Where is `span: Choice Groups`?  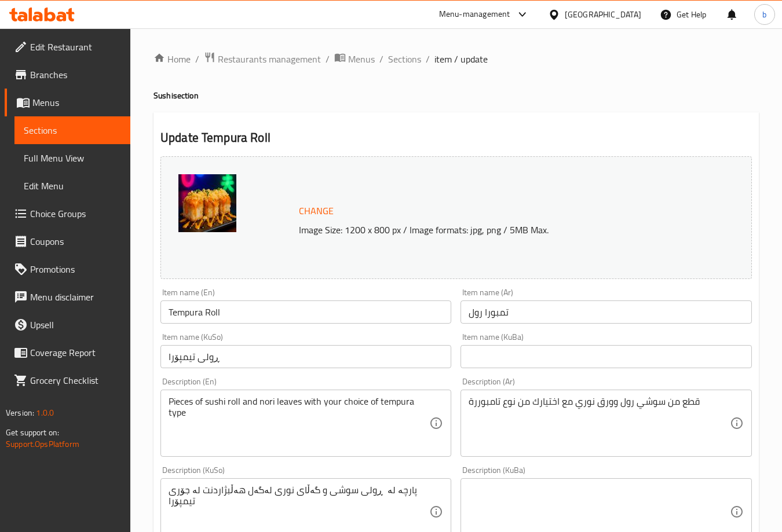
span: Choice Groups is located at coordinates (75, 214).